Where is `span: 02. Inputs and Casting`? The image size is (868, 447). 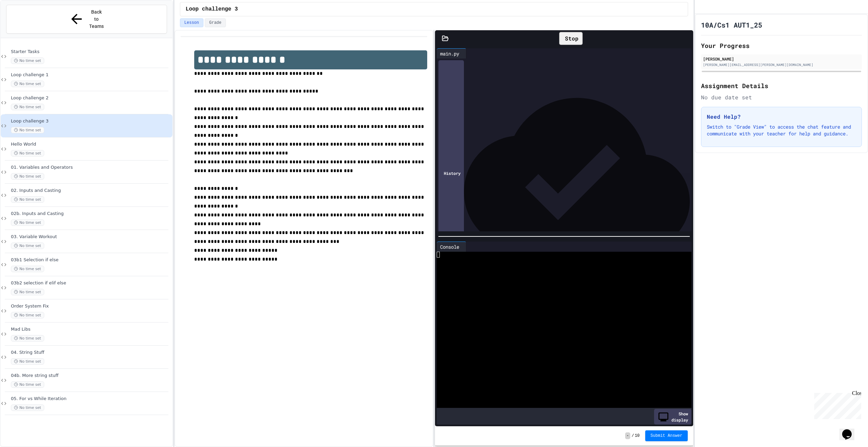
span: 02. Inputs and Casting is located at coordinates (90, 190).